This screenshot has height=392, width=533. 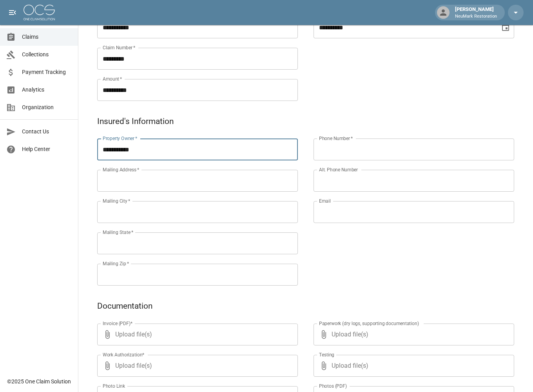 I want to click on div: © 2025 One Claim Solution, so click(x=39, y=382).